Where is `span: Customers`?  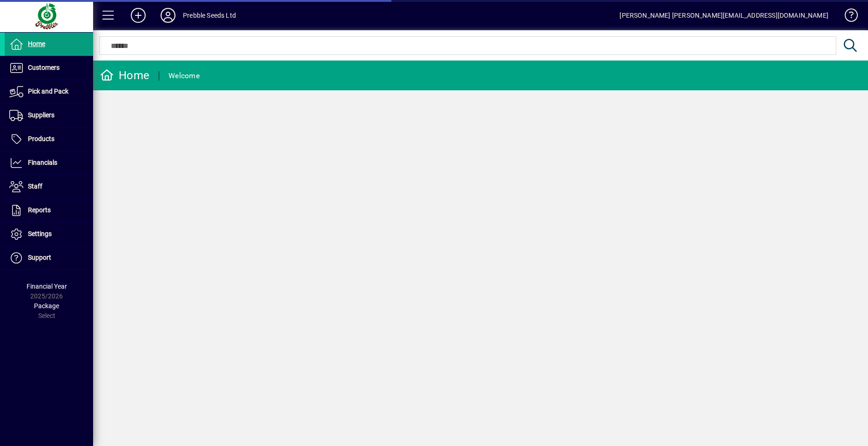
span: Customers is located at coordinates (44, 67).